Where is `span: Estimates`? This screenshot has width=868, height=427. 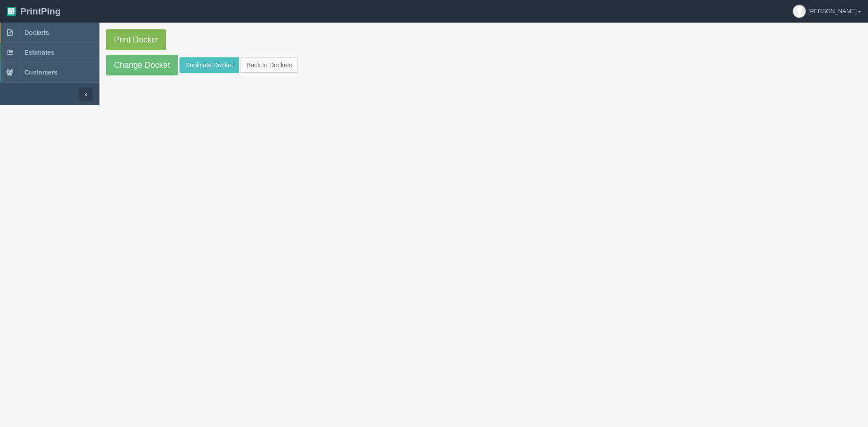
span: Estimates is located at coordinates (39, 53).